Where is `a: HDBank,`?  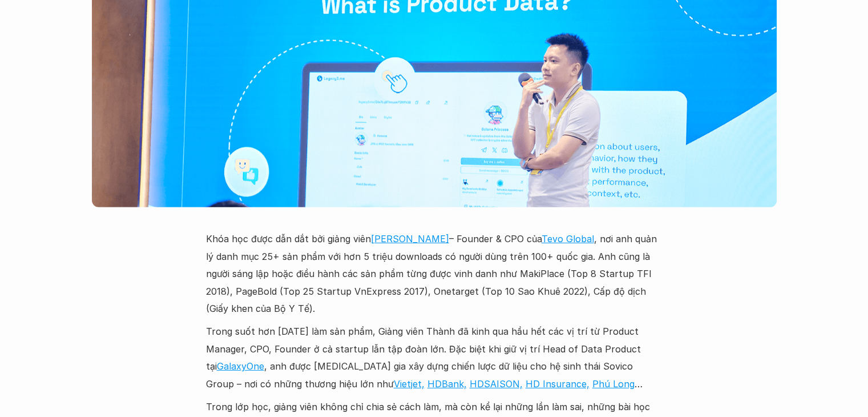 a: HDBank, is located at coordinates (447, 384).